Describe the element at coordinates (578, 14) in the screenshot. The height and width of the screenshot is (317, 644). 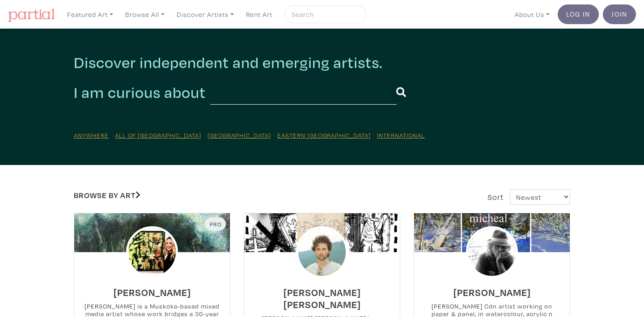
I see `a: Log In` at that location.